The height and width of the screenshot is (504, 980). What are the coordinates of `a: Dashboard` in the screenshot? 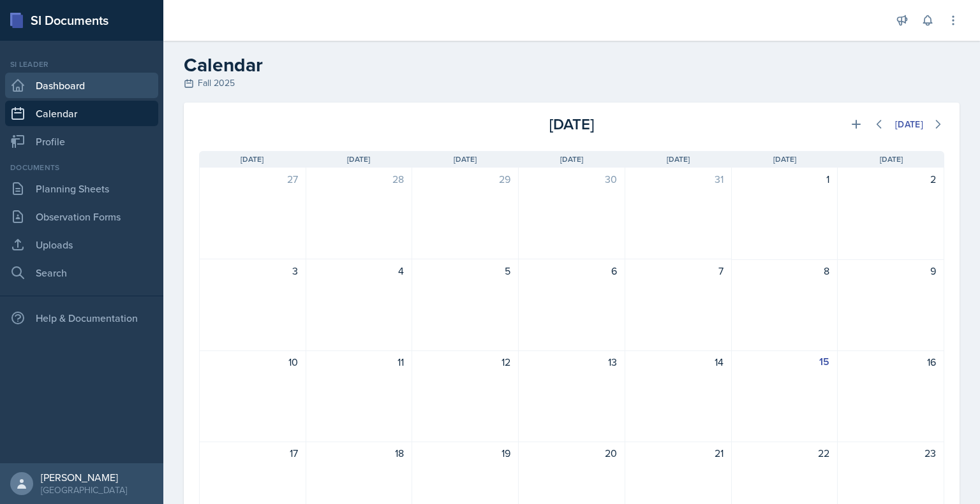 It's located at (81, 86).